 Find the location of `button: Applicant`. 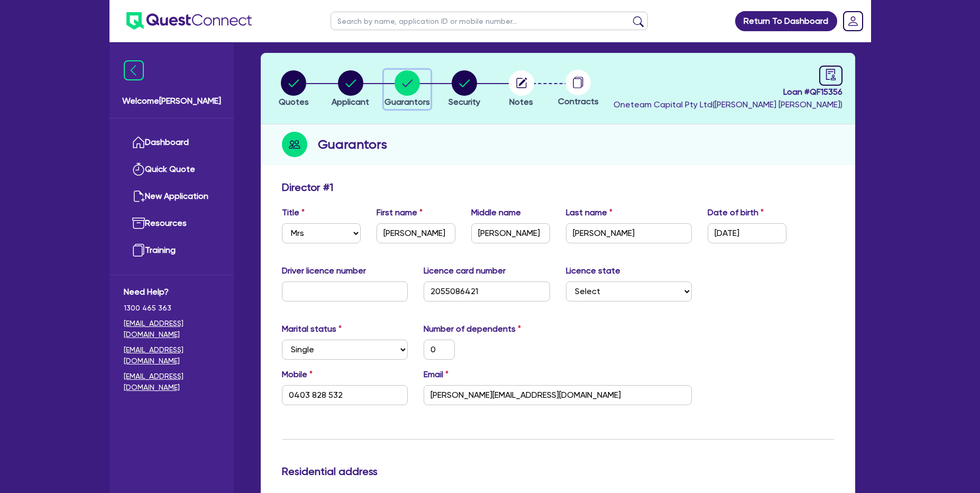

button: Applicant is located at coordinates (350, 89).